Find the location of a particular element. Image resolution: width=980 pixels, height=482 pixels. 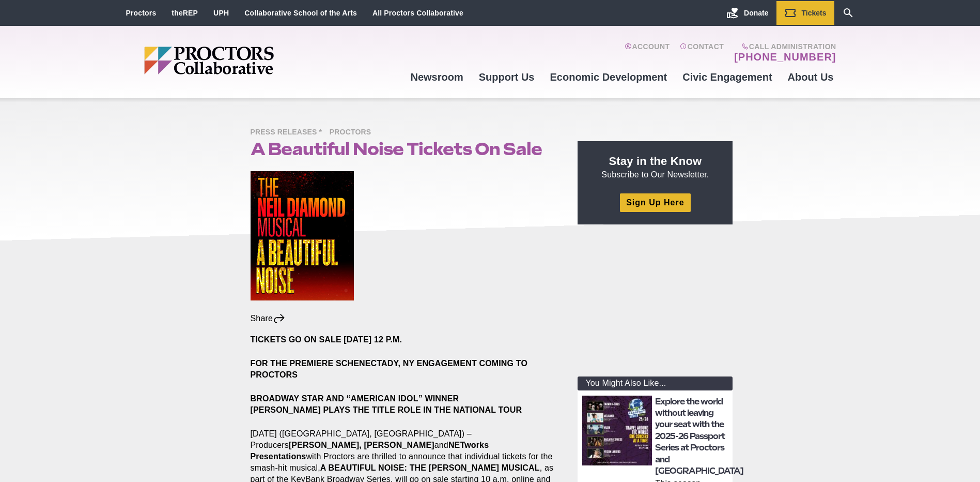

a: Economic Development is located at coordinates (608, 77).